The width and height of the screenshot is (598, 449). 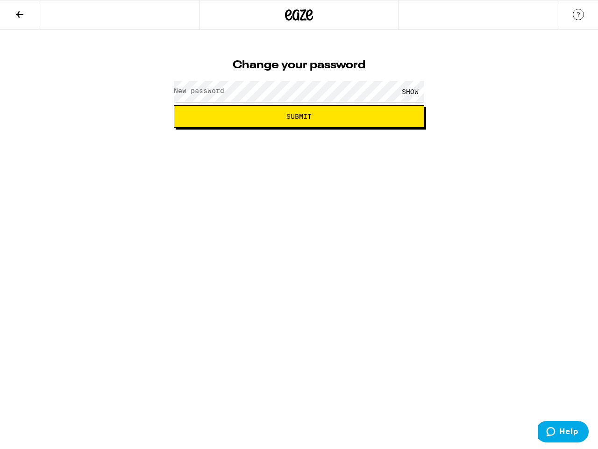 I want to click on div: SHOW, so click(x=410, y=91).